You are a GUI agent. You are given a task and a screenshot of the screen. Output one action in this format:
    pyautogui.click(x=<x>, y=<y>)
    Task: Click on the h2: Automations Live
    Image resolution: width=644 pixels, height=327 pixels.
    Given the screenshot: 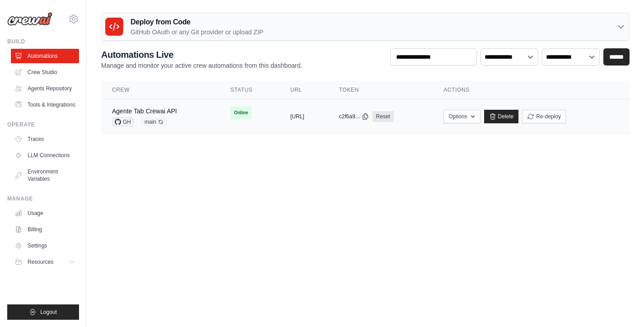 What is the action you would take?
    pyautogui.click(x=201, y=55)
    